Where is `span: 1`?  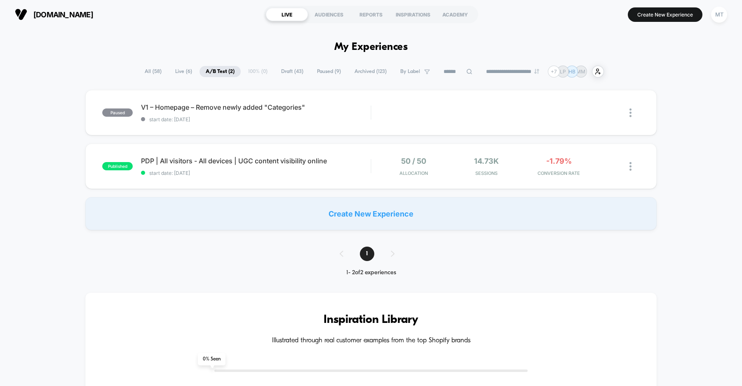 span: 1 is located at coordinates (367, 253).